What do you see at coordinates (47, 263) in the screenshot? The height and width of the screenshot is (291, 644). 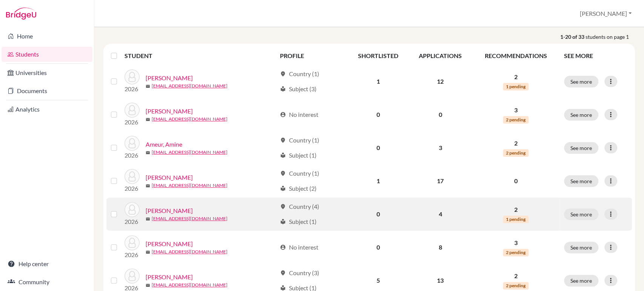 I see `a: Help center` at bounding box center [47, 263].